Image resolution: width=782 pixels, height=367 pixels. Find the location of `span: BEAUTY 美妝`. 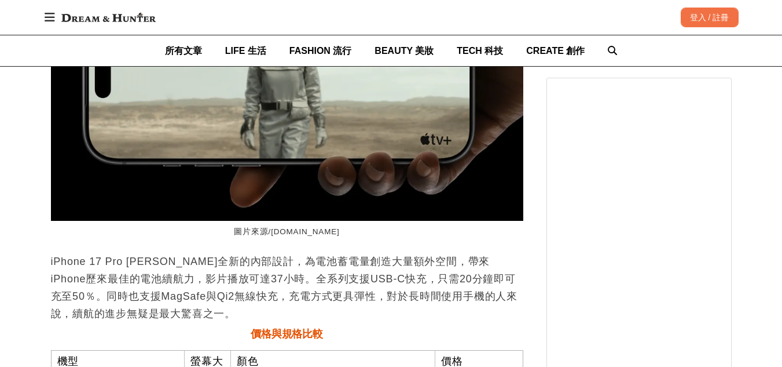

span: BEAUTY 美妝 is located at coordinates (404, 50).